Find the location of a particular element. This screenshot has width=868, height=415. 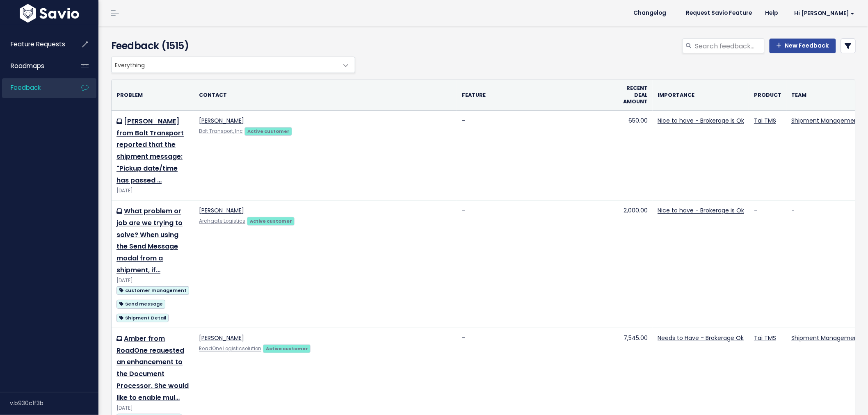

td: 2,000.00 is located at coordinates (636, 264).